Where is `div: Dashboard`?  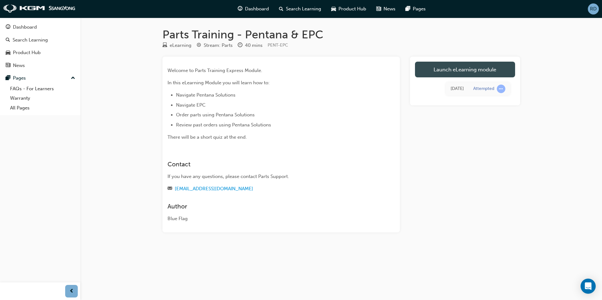 div: Dashboard is located at coordinates (25, 27).